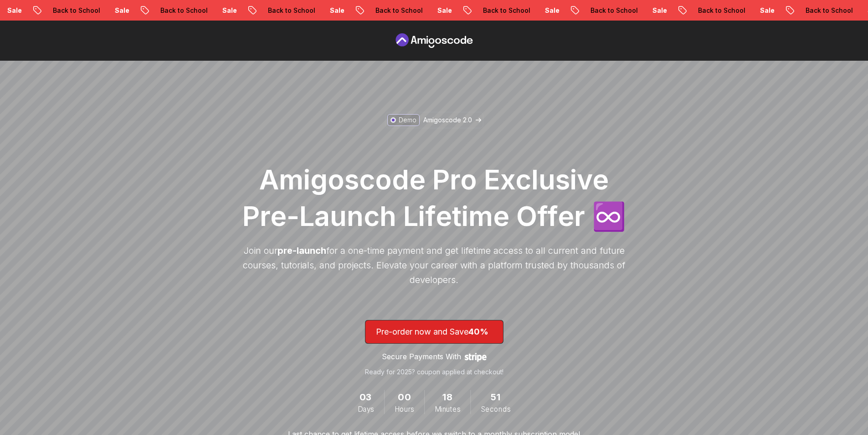  What do you see at coordinates (448, 409) in the screenshot?
I see `span: Minutes` at bounding box center [448, 409].